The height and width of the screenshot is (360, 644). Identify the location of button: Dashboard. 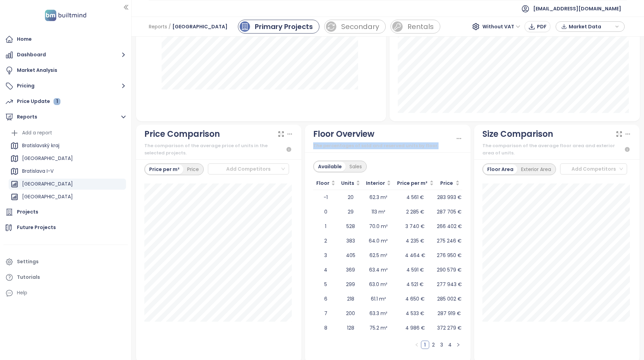
(66, 55).